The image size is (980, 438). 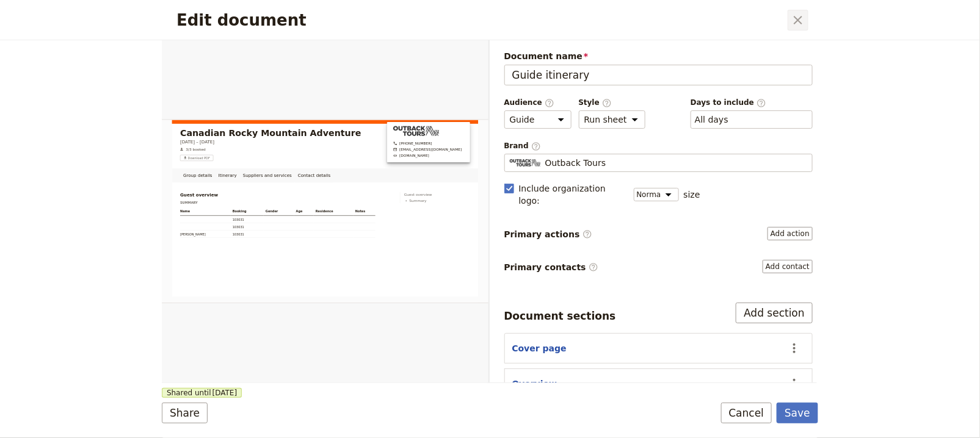 I want to click on button: Days to include​Clear input, so click(x=711, y=119).